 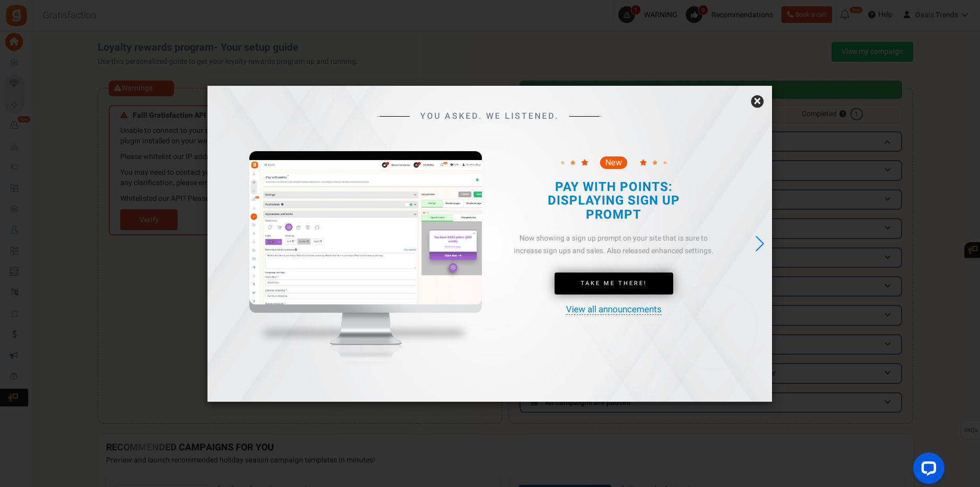 What do you see at coordinates (760, 244) in the screenshot?
I see `div: Next slide` at bounding box center [760, 244].